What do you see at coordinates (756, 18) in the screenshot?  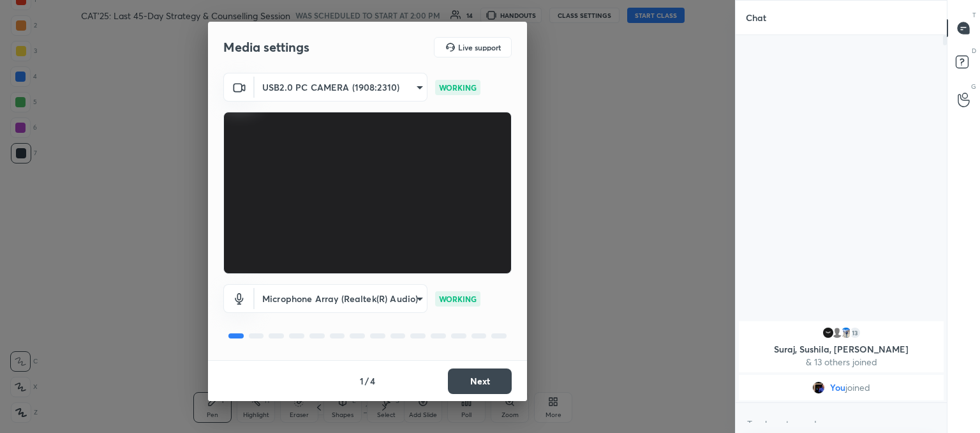 I see `p: Chat` at bounding box center [756, 18].